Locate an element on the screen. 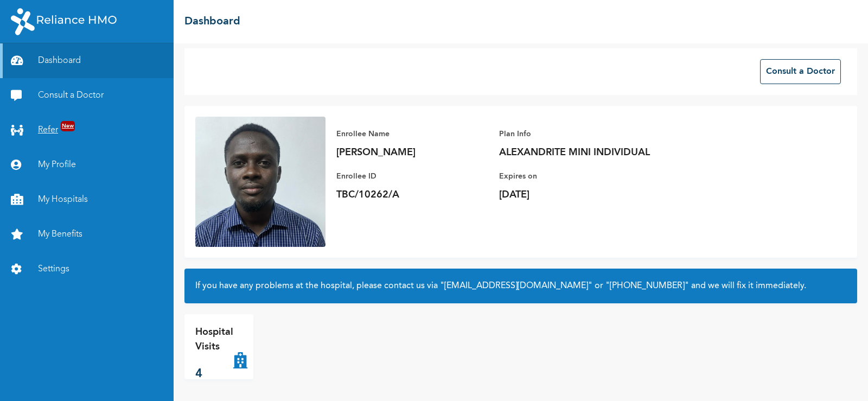 The width and height of the screenshot is (868, 401). button: Consult a Doctor is located at coordinates (801, 72).